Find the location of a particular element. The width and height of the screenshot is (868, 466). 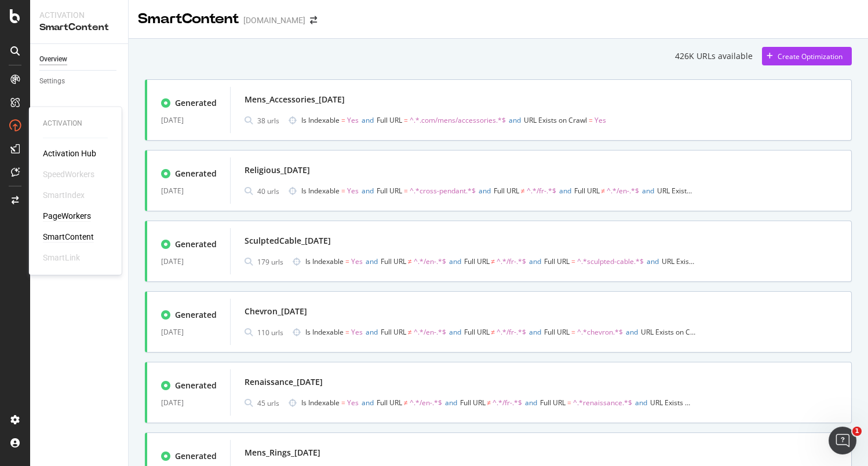

div: 426K URLs available is located at coordinates (713, 56).